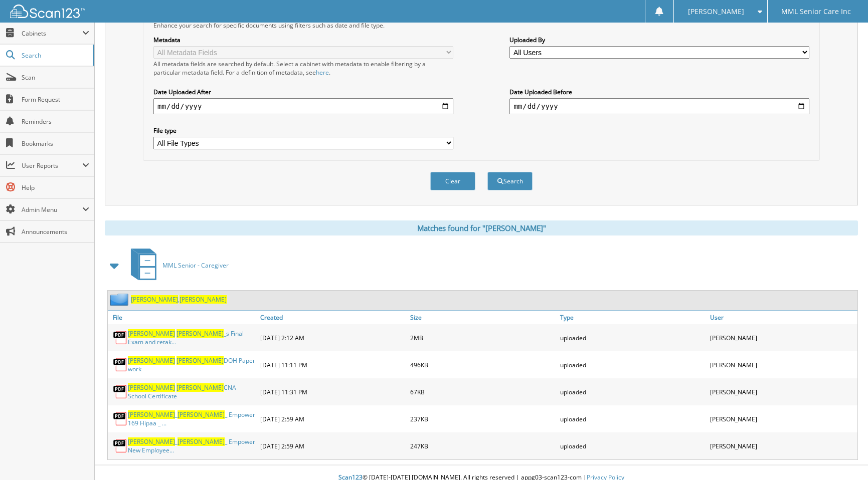 This screenshot has width=868, height=480. I want to click on a: Created, so click(332, 317).